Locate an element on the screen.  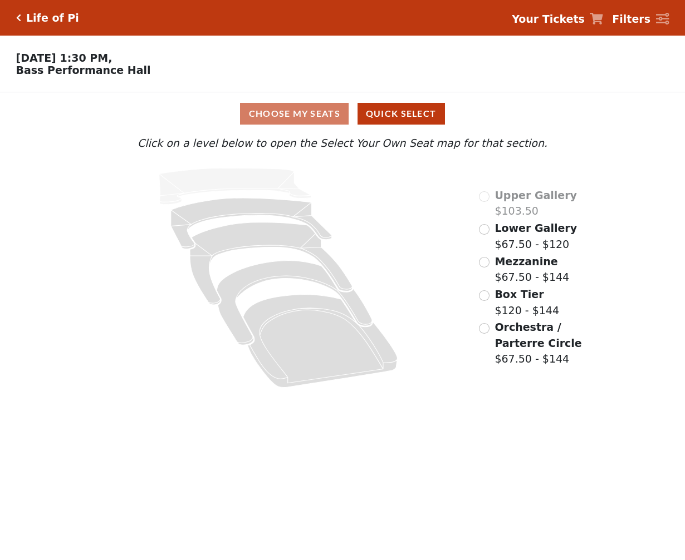
label: $120 - $144 is located at coordinates (527, 302).